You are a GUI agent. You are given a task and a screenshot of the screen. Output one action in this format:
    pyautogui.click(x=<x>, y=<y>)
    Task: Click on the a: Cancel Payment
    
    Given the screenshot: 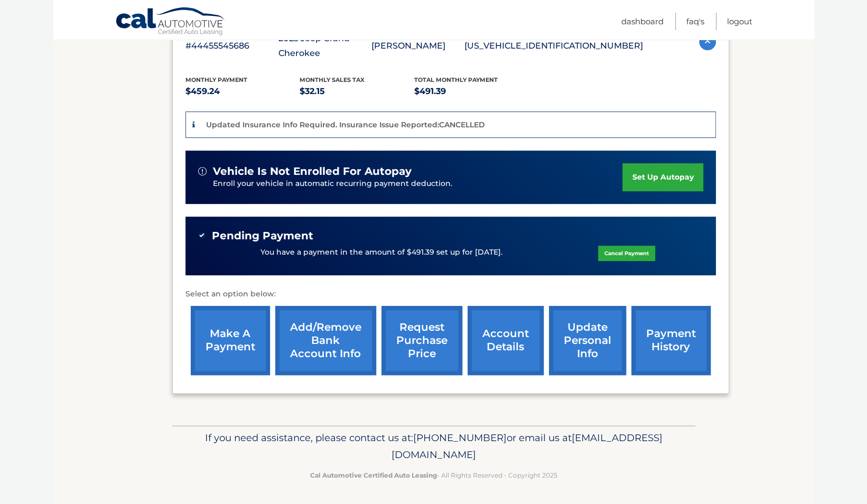 What is the action you would take?
    pyautogui.click(x=626, y=253)
    